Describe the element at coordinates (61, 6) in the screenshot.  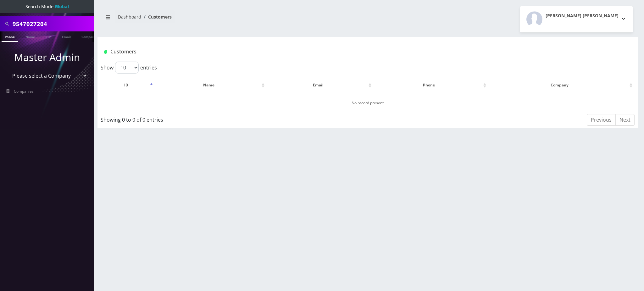
I see `strong: Global` at that location.